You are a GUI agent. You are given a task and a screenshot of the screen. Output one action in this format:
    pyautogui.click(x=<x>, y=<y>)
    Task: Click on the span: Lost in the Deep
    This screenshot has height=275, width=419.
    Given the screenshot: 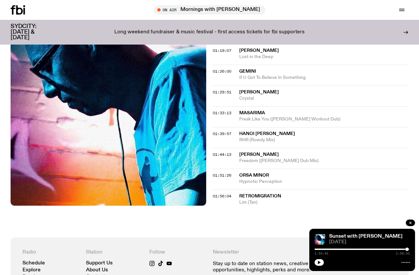 What is the action you would take?
    pyautogui.click(x=324, y=57)
    